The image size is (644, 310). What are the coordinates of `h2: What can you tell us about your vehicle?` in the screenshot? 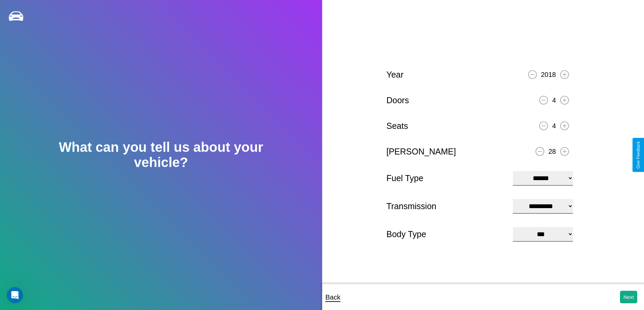 It's located at (161, 155).